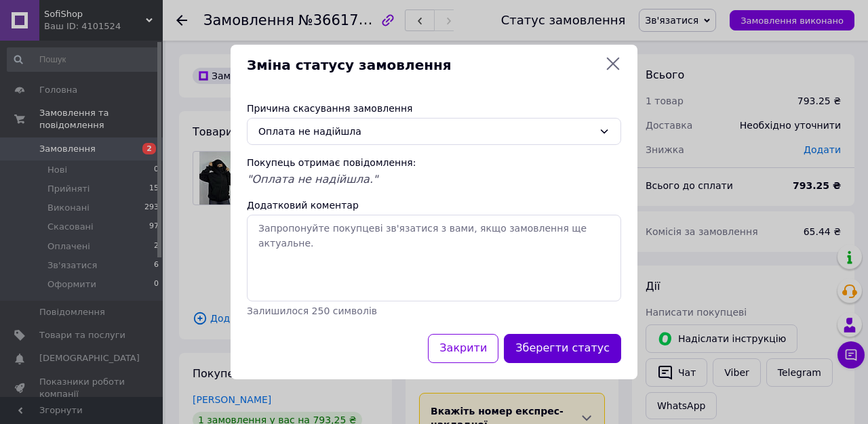  Describe the element at coordinates (423, 65) in the screenshot. I see `span: Зміна статусу замовлення` at that location.